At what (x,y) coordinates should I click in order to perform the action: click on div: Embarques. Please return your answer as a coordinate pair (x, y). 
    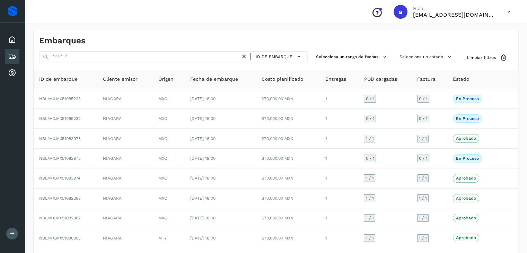
    Looking at the image, I should click on (12, 56).